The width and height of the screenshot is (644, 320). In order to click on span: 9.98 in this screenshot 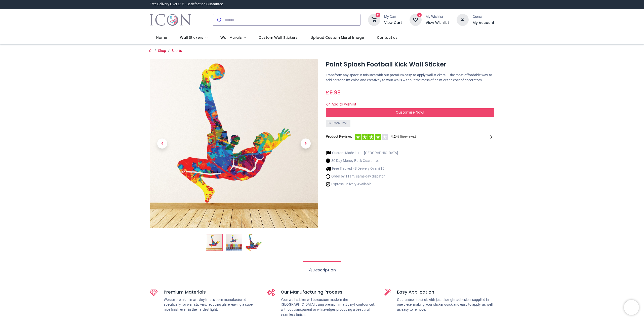, I will do `click(335, 92)`.